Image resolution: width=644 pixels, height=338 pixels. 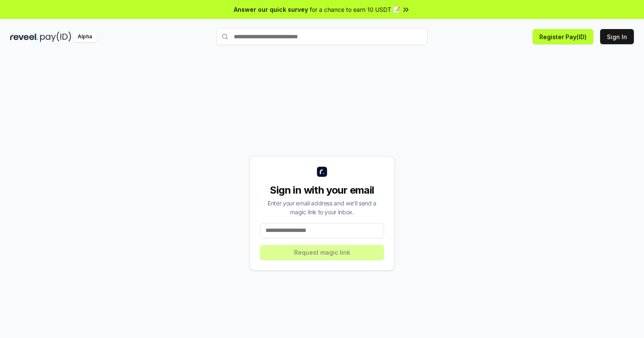 I want to click on img: reveel_dark, so click(x=24, y=37).